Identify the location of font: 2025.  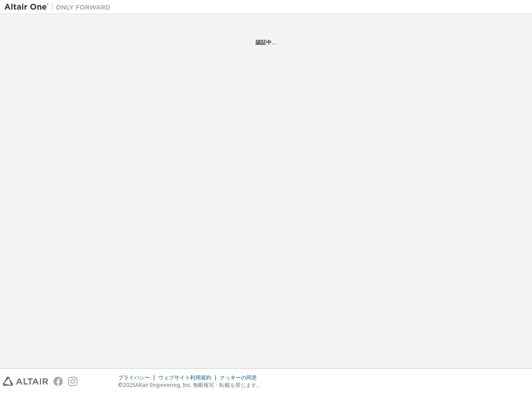
(129, 385).